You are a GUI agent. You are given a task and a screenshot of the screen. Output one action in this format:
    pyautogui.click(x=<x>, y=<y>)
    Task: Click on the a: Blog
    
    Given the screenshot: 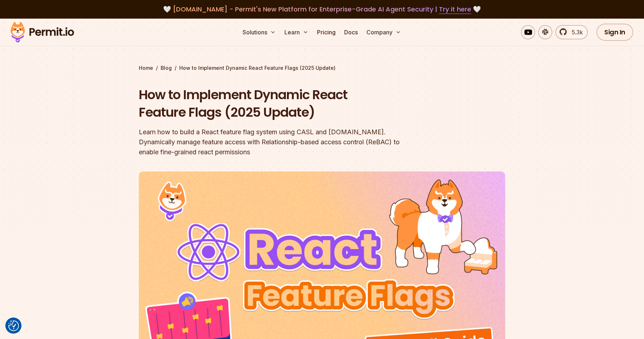 What is the action you would take?
    pyautogui.click(x=166, y=68)
    